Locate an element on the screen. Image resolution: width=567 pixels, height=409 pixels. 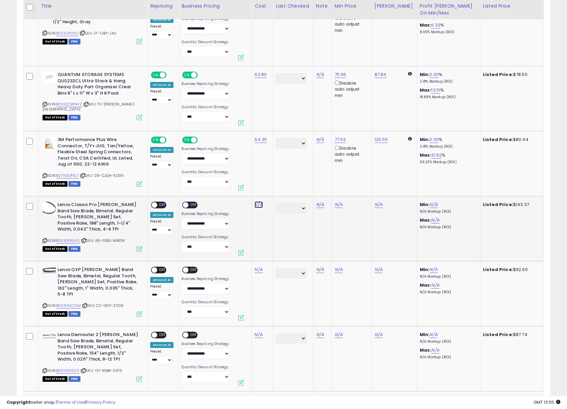
img: 31oYbgcbH1L._SL40_.jpg is located at coordinates (49, 270).